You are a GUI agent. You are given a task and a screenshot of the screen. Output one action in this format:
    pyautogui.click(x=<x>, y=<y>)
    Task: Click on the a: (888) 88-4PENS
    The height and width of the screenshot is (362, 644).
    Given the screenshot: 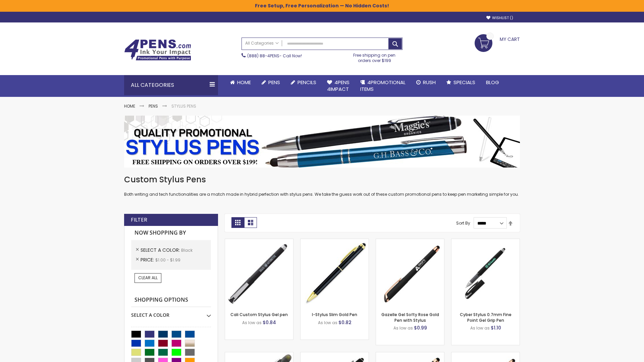 What is the action you would take?
    pyautogui.click(x=263, y=56)
    